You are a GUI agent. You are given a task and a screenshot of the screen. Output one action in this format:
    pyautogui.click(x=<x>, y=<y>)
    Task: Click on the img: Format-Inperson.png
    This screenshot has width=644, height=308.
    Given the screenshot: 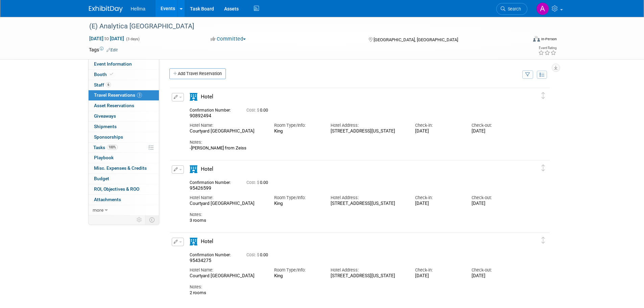 What is the action you would take?
    pyautogui.click(x=537, y=39)
    